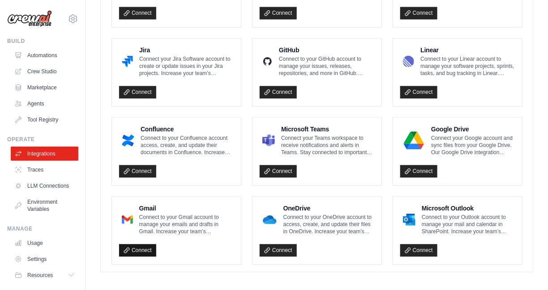 This screenshot has width=548, height=290. Describe the element at coordinates (328, 129) in the screenshot. I see `h4: Microsoft Teams` at that location.